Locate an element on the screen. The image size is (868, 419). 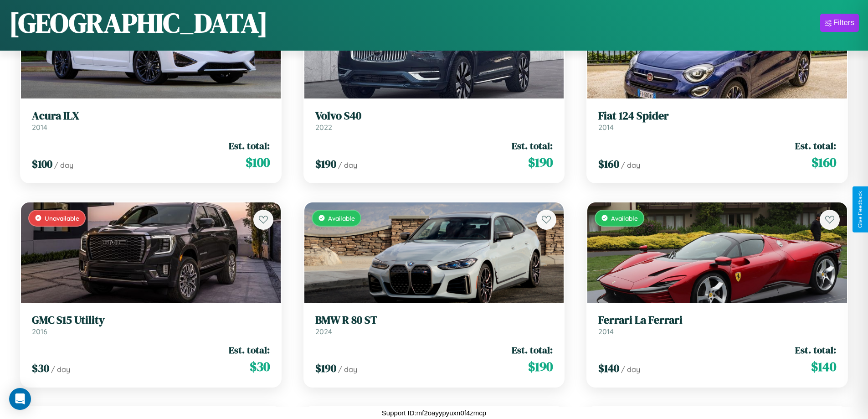
button: Filters is located at coordinates (839, 23).